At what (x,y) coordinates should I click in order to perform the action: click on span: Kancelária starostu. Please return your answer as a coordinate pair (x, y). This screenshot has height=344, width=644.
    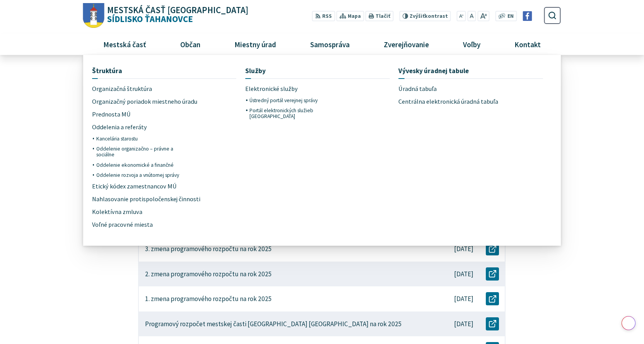
    Looking at the image, I should click on (117, 138).